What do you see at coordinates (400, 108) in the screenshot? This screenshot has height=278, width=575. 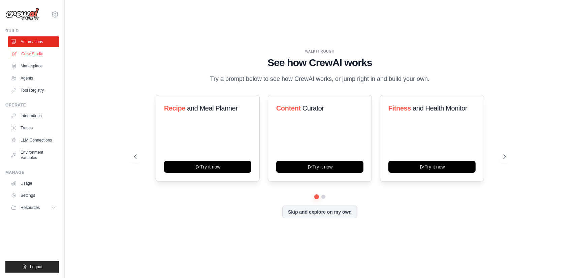 I see `span: Fitness` at bounding box center [400, 108].